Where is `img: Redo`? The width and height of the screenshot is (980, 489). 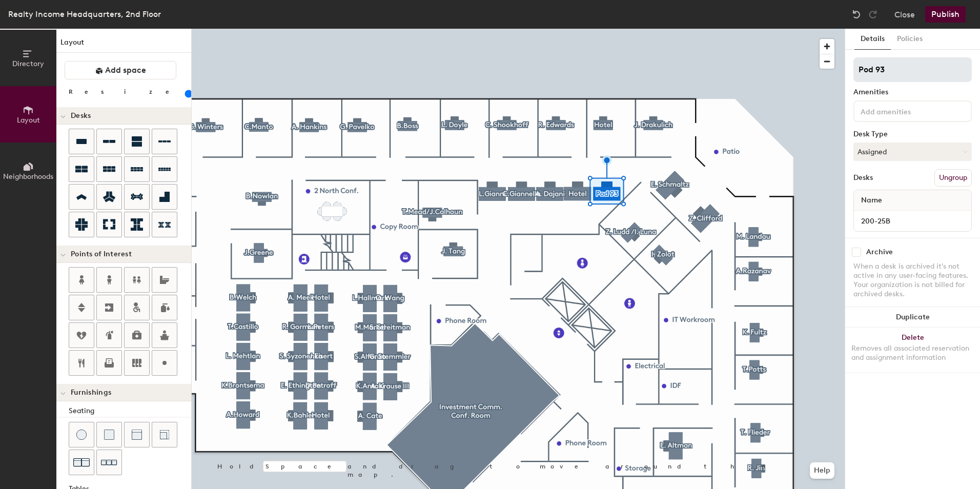 img: Redo is located at coordinates (873, 15).